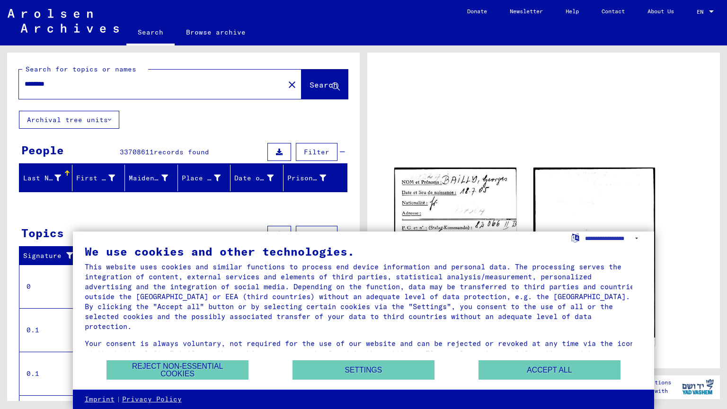 The height and width of the screenshot is (409, 727). What do you see at coordinates (137, 235) in the screenshot?
I see `span: 4285890` at bounding box center [137, 235].